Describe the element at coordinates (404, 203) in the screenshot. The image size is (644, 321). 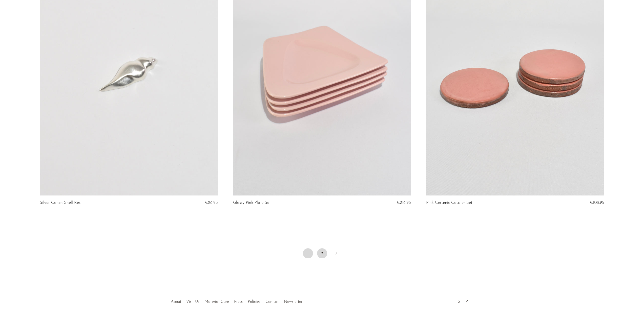
I see `span: €216,95` at that location.